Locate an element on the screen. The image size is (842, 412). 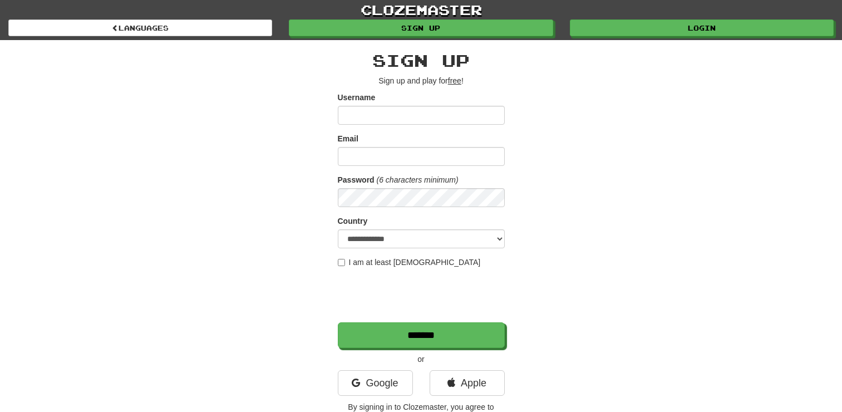
p: Sign up and play for ! is located at coordinates (421, 81).